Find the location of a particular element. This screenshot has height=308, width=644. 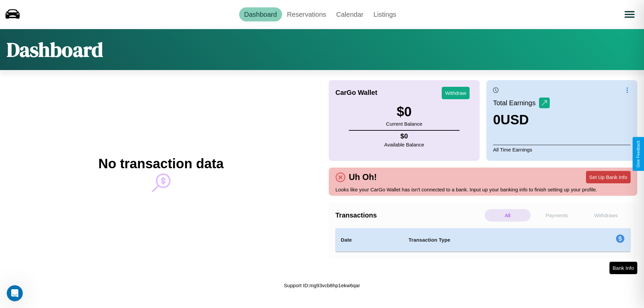

h4: Date is located at coordinates (369, 240).